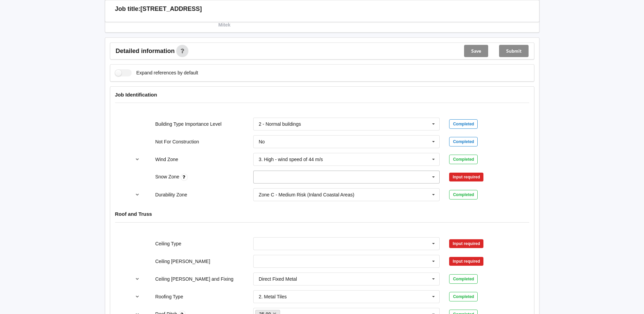  I want to click on div: Zone C - Medium Risk (Inland Coastal Areas), so click(307, 195).